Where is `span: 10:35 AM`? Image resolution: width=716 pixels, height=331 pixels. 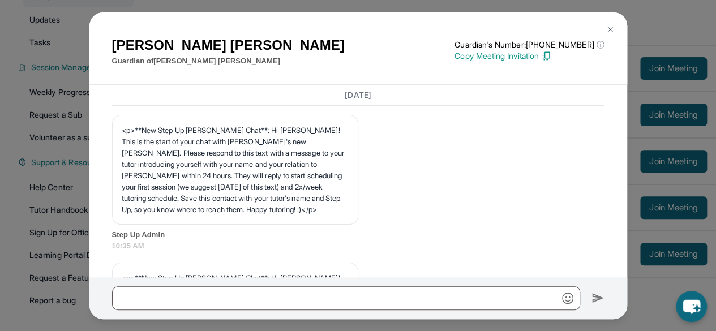 span: 10:35 AM is located at coordinates (358, 246).